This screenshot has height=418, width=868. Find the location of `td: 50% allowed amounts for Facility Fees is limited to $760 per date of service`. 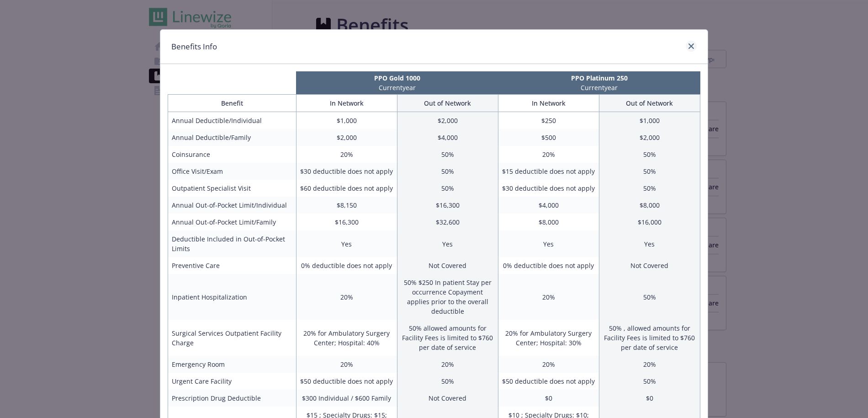

td: 50% allowed amounts for Facility Fees is limited to $760 per date of service is located at coordinates (447, 338).